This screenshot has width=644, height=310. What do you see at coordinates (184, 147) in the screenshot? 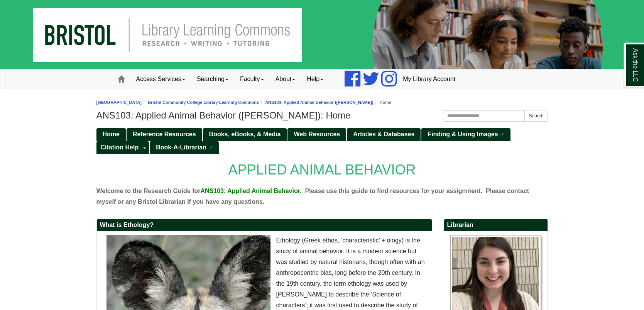
I see `a: Book-A-Librarian` at bounding box center [184, 147].